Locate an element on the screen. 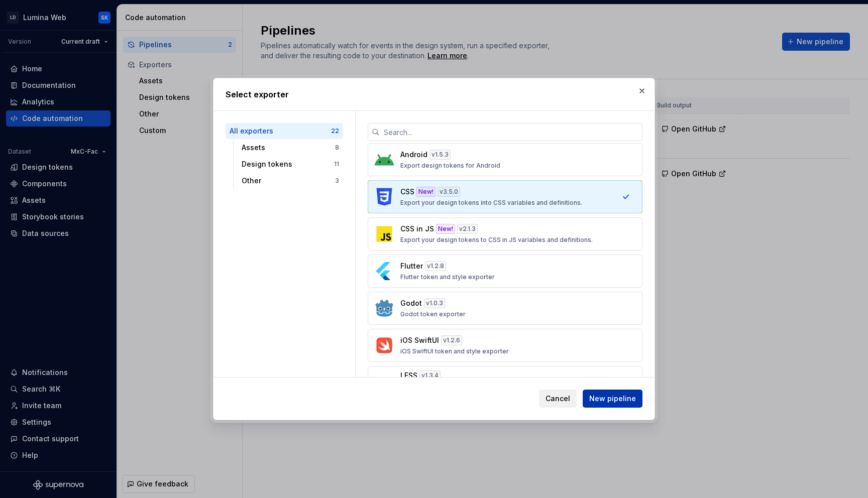  p: Export your design tokens to CSS in JS variables and definitions. is located at coordinates (496, 240).